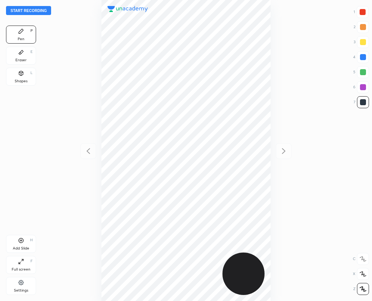  I want to click on div: 4, so click(361, 57).